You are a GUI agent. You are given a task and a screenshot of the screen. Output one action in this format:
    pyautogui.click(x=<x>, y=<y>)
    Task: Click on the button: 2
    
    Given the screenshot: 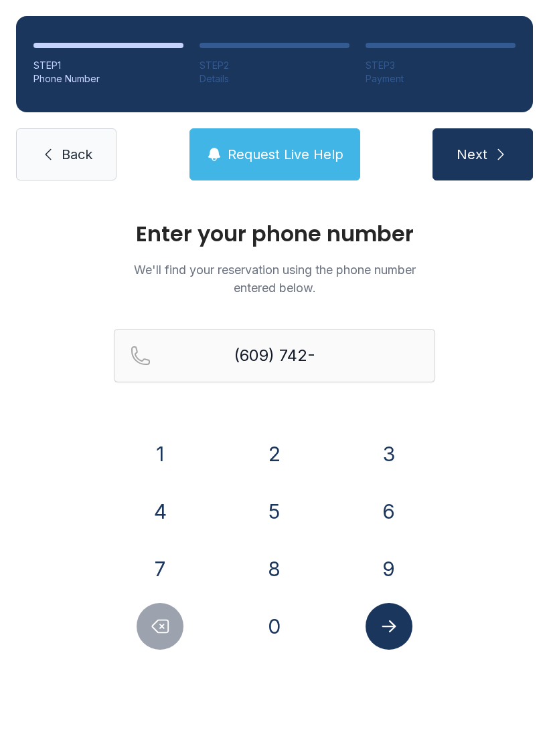 What is the action you would take?
    pyautogui.click(x=274, y=454)
    